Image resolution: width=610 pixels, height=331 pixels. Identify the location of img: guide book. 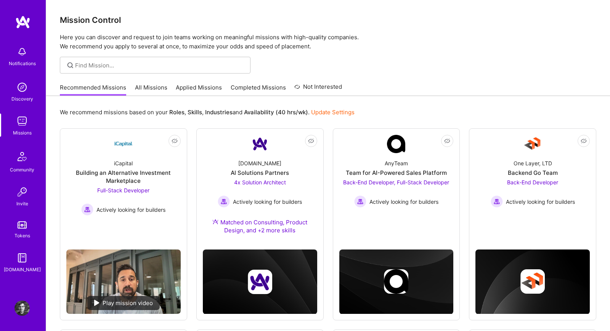
(22, 258).